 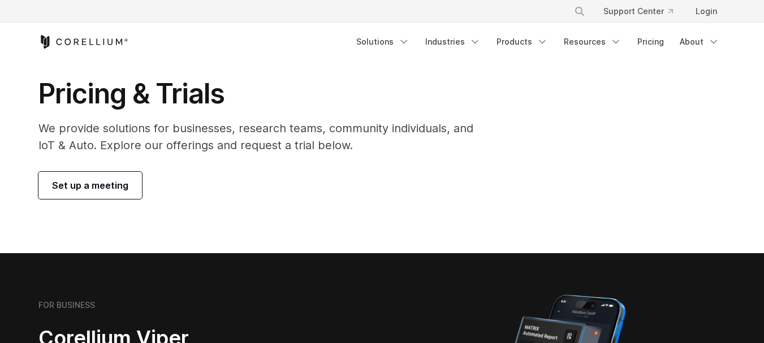 What do you see at coordinates (522, 42) in the screenshot?
I see `a: Products` at bounding box center [522, 42].